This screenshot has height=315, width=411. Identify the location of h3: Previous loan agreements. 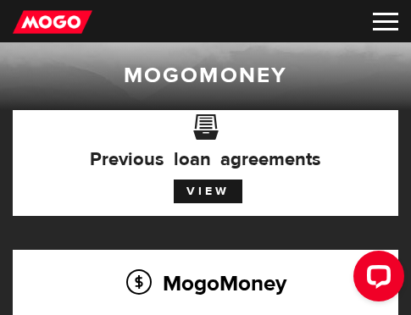
(205, 147).